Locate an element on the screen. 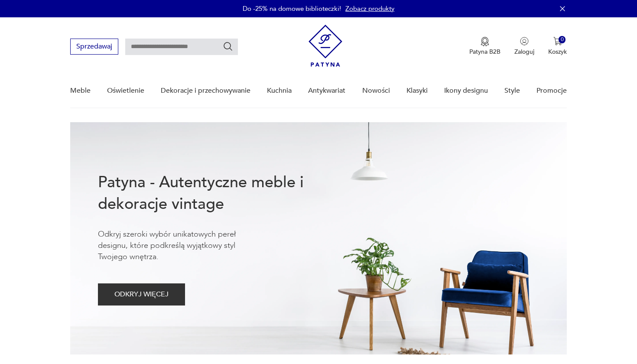 The image size is (637, 364). a: Promocje is located at coordinates (552, 91).